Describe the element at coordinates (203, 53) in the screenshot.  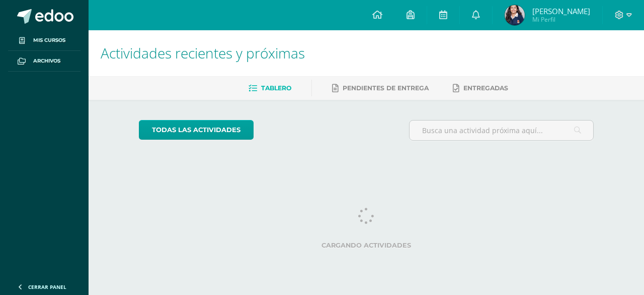
I see `span: Actividades recientes y próximas` at that location.